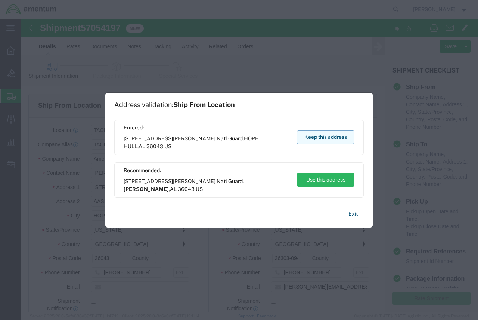 Image resolution: width=478 pixels, height=320 pixels. Describe the element at coordinates (204, 104) in the screenshot. I see `span: Ship From Location` at that location.